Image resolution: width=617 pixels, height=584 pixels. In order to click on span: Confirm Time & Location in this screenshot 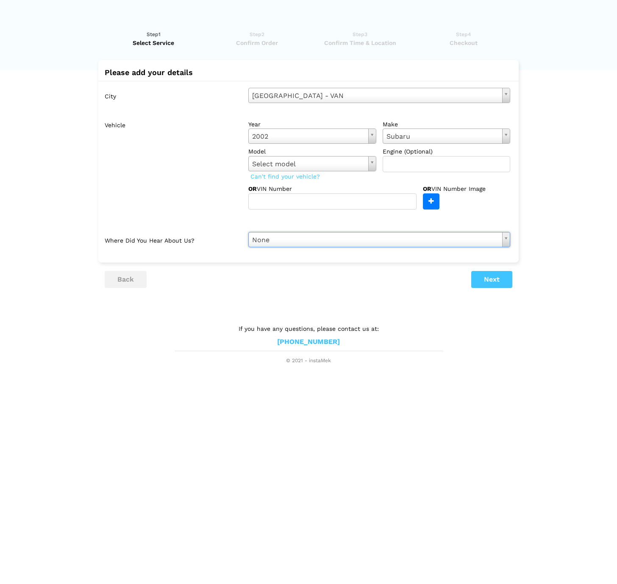, I will do `click(360, 43)`.